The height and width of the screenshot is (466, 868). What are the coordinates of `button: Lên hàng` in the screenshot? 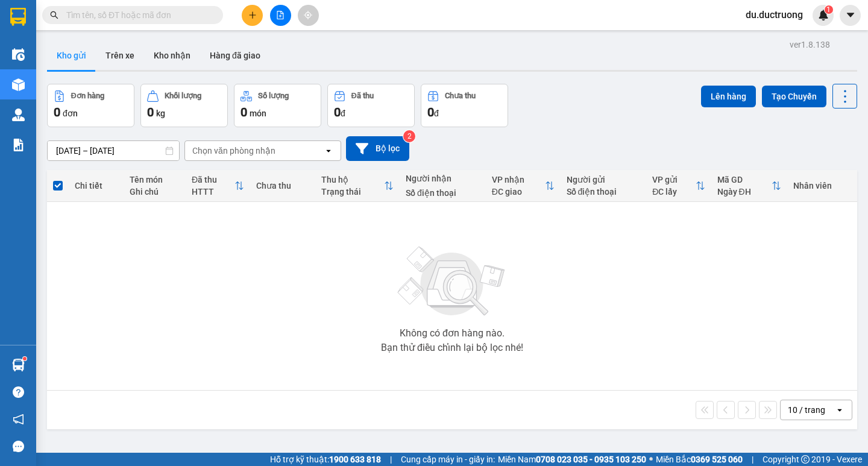 It's located at (728, 96).